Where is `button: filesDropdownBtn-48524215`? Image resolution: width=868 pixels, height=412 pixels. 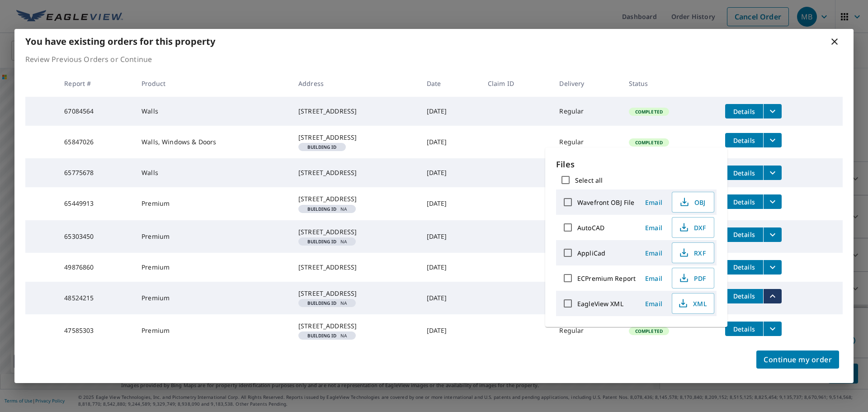 button: filesDropdownBtn-48524215 is located at coordinates (772, 296).